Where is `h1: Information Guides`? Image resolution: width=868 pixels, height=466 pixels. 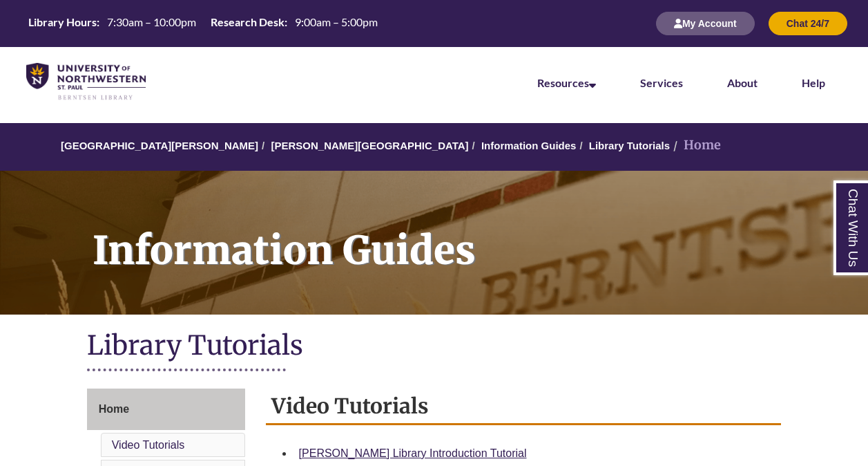 h1: Information Guides is located at coordinates (473, 233).